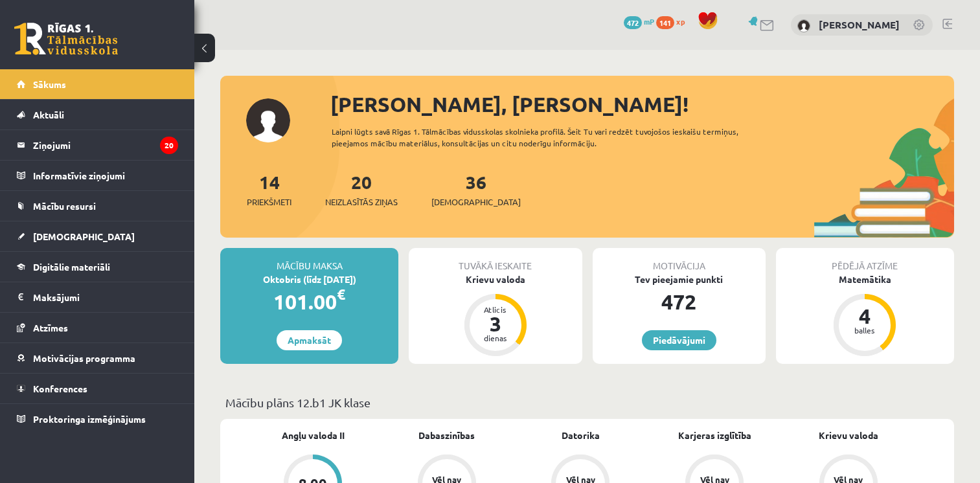 The width and height of the screenshot is (980, 483). What do you see at coordinates (714, 435) in the screenshot?
I see `a: Karjeras izglītība` at bounding box center [714, 435].